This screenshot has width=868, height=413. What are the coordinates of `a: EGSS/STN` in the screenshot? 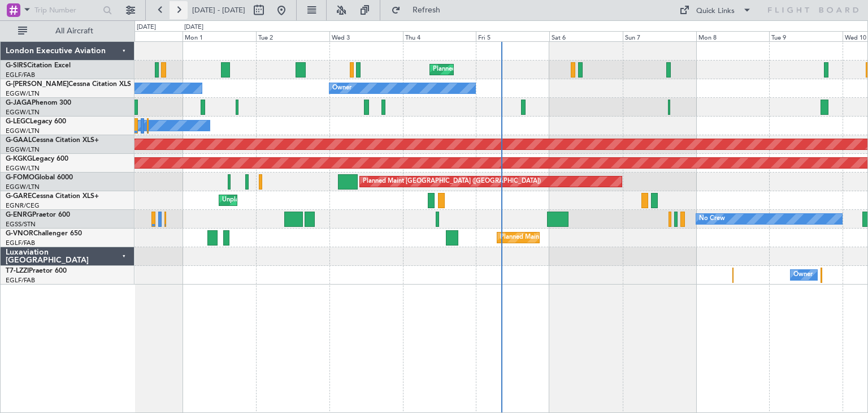 It's located at (20, 224).